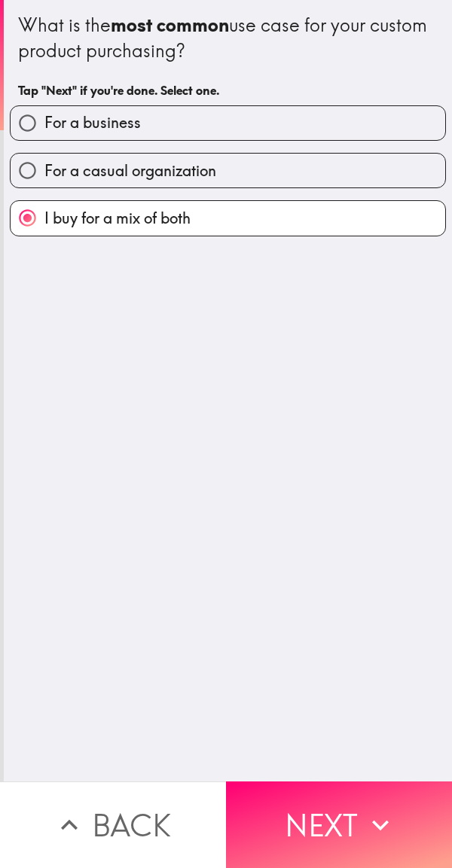 Image resolution: width=452 pixels, height=868 pixels. What do you see at coordinates (130, 171) in the screenshot?
I see `span: For a casual organization` at bounding box center [130, 171].